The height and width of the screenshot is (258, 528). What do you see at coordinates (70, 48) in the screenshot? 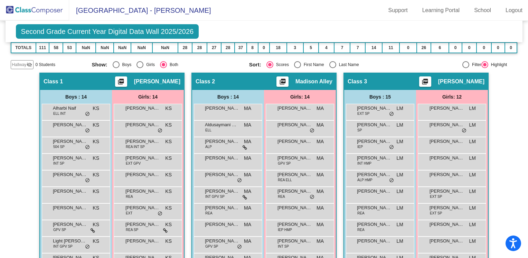
I see `td: 53` at bounding box center [70, 48].